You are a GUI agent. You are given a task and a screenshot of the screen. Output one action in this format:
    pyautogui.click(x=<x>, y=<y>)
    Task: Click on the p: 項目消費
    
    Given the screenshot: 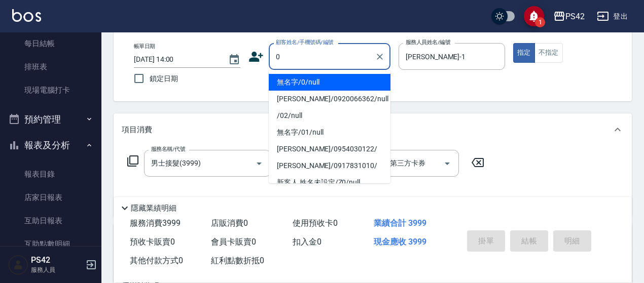 What is the action you would take?
    pyautogui.click(x=137, y=130)
    